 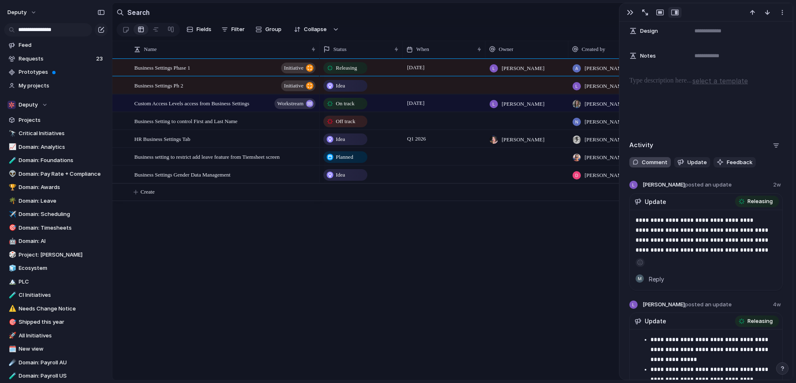 I want to click on span: Business Settings Ph 2, so click(x=159, y=85).